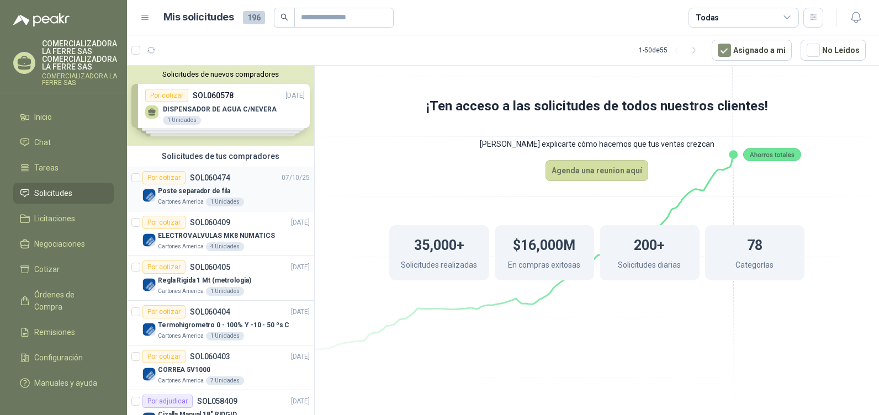 Image resolution: width=879 pixels, height=415 pixels. I want to click on a: Chat, so click(64, 142).